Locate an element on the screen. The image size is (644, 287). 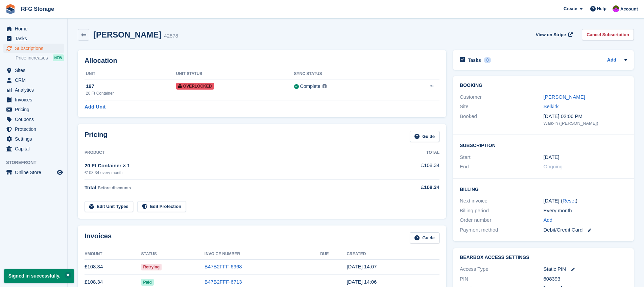
th: Unit Status is located at coordinates (235, 74).